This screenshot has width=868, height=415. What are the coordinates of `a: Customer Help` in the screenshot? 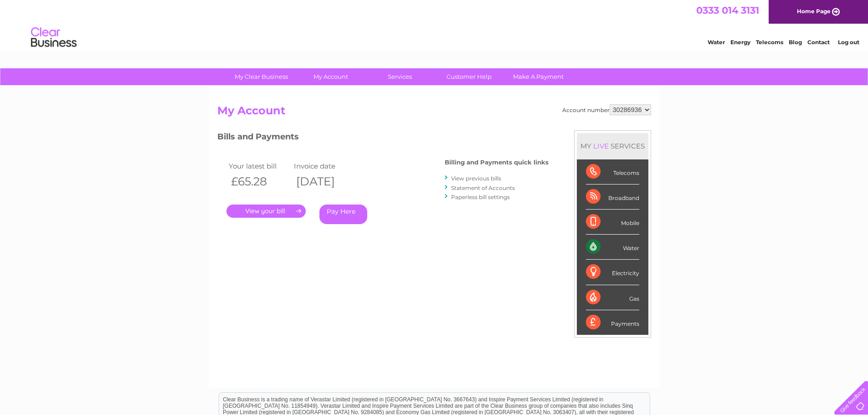 It's located at (468, 76).